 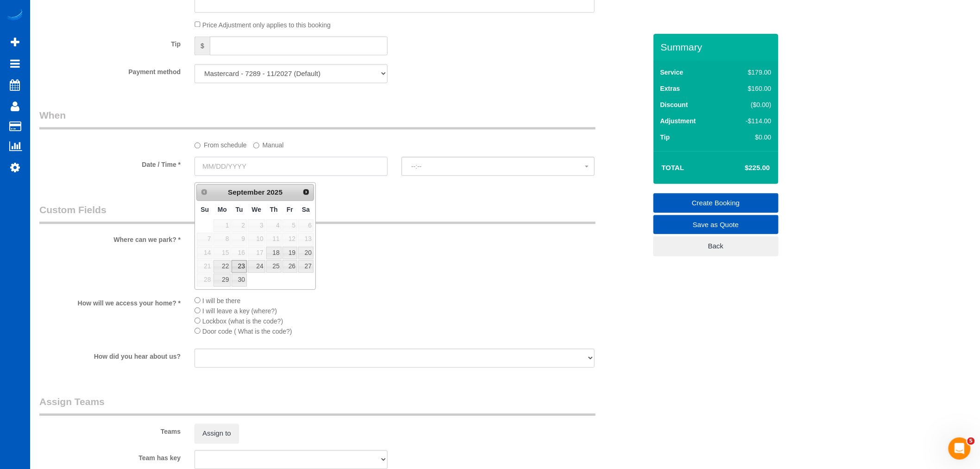 What do you see at coordinates (290, 252) in the screenshot?
I see `a: 19` at bounding box center [290, 252].